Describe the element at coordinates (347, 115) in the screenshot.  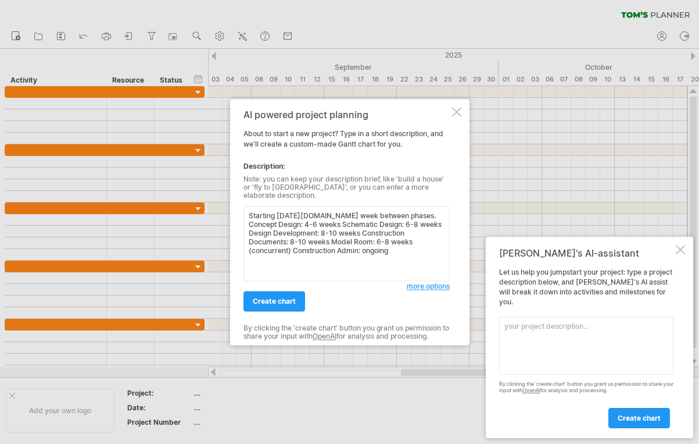
I see `div: AI powered project planning` at that location.